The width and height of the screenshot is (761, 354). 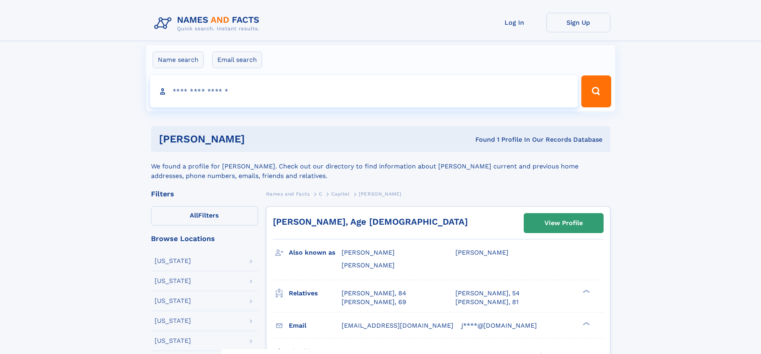 I want to click on label: Email search, so click(x=237, y=60).